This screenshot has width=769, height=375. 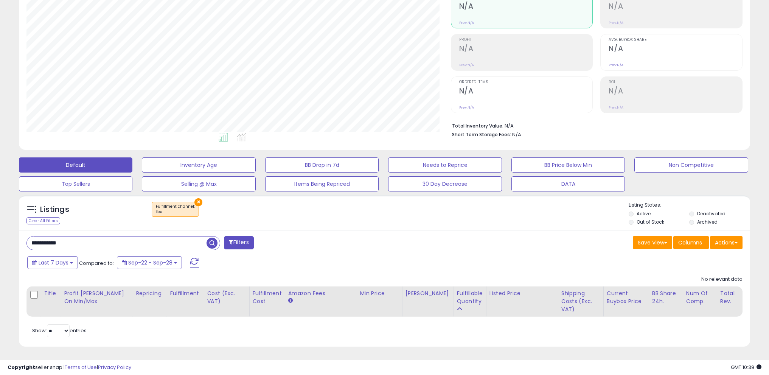 I want to click on span: Show: entries, so click(x=59, y=330).